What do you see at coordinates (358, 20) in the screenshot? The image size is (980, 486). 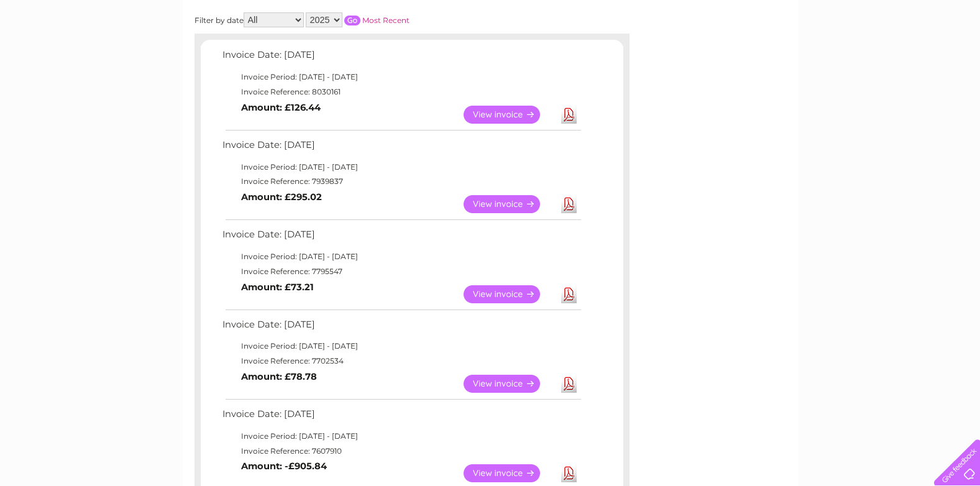 I see `div: Filter by date` at bounding box center [358, 20].